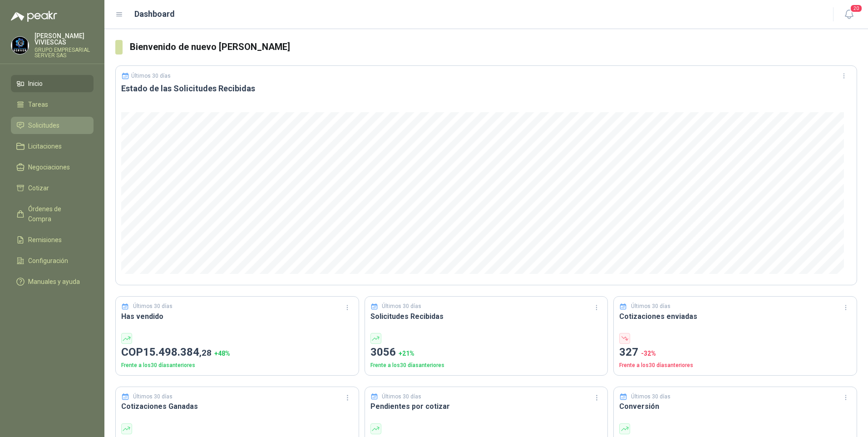 Image resolution: width=868 pixels, height=437 pixels. What do you see at coordinates (237, 353) in the screenshot?
I see `p: COP` at bounding box center [237, 353].